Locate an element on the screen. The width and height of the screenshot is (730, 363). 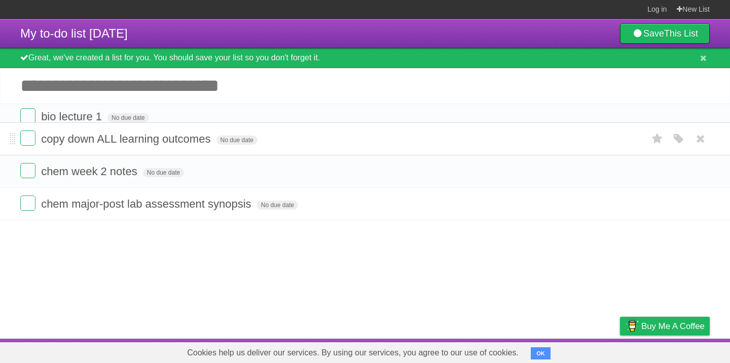
span: bio lecture 1 is located at coordinates (73, 116).